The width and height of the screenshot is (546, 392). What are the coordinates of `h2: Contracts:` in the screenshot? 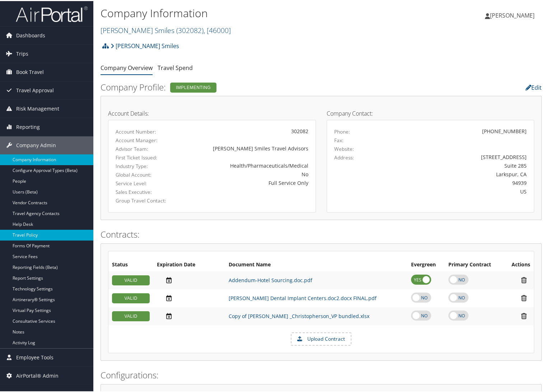 It's located at (321, 233).